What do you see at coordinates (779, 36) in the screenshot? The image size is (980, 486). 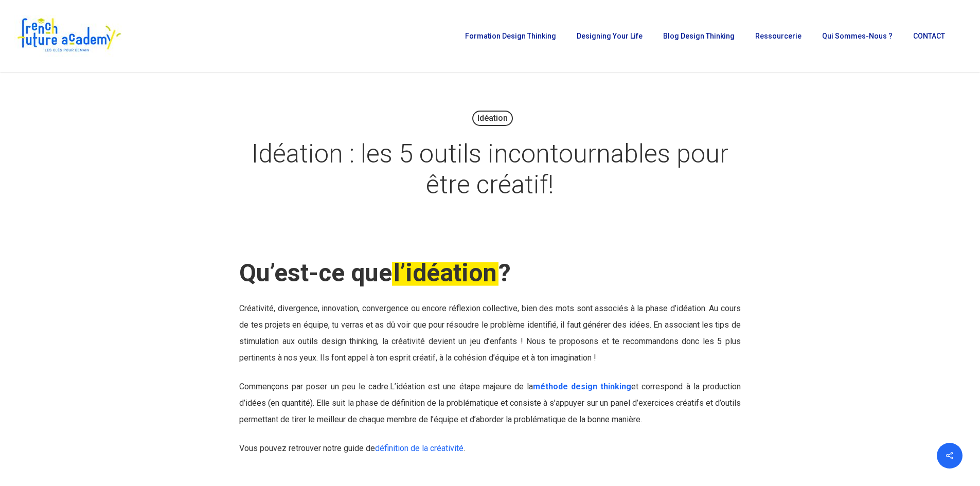 I see `a: Ressourcerie` at bounding box center [779, 36].